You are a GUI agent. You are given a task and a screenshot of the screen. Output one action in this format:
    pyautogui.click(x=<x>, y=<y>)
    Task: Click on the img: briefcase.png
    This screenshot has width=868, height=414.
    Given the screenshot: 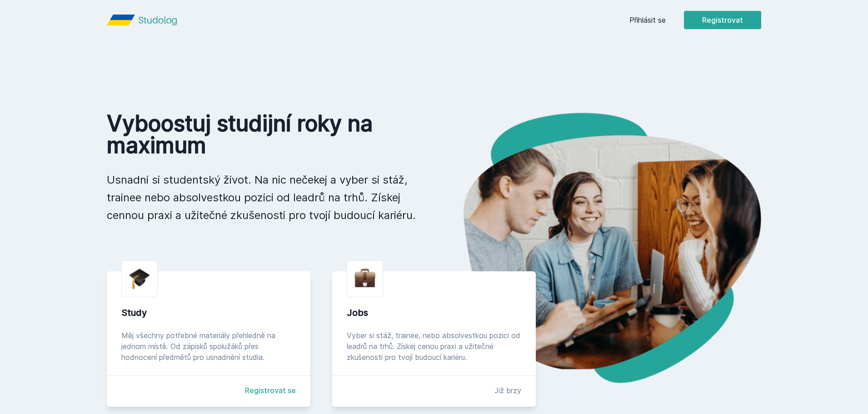 What is the action you would take?
    pyautogui.click(x=365, y=278)
    